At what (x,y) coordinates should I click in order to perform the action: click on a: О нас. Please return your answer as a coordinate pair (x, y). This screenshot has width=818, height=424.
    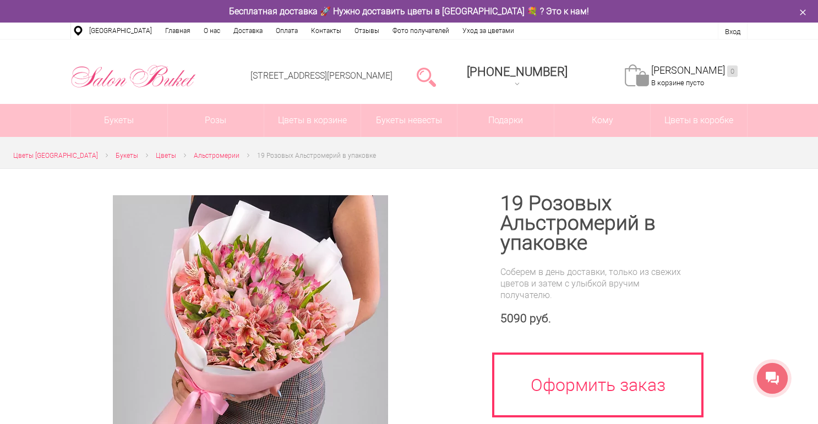
    Looking at the image, I should click on (212, 31).